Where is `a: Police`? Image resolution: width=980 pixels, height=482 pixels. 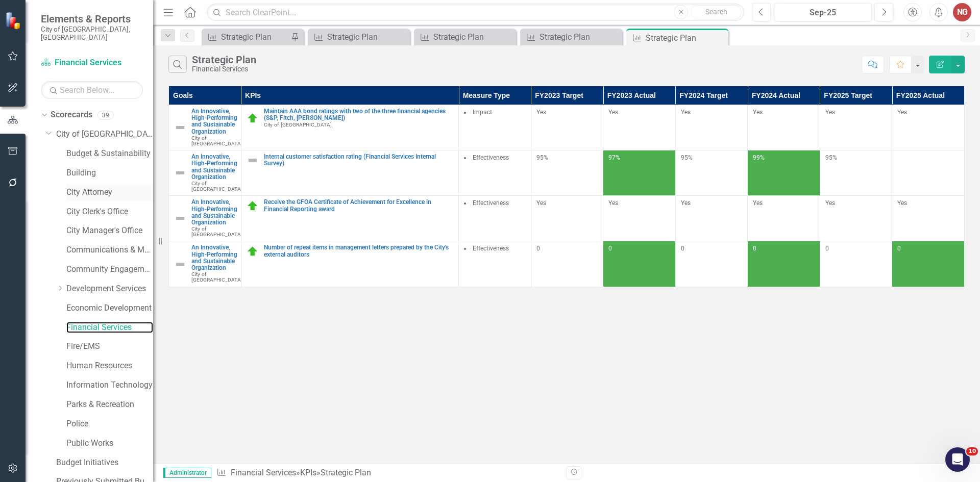 a: Police is located at coordinates (110, 424).